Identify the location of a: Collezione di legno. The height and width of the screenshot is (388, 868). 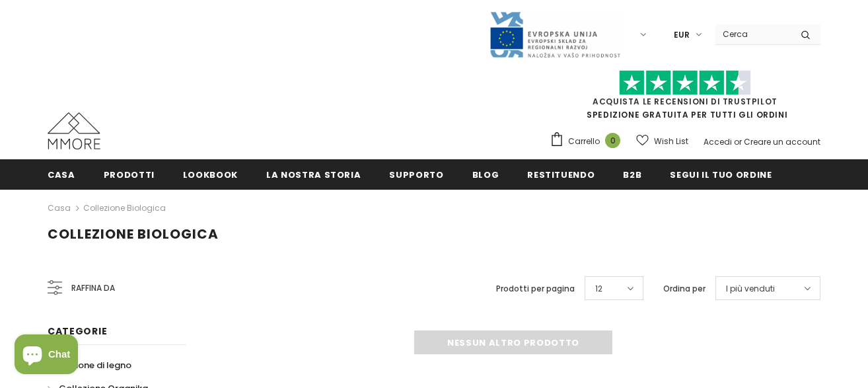
(89, 365).